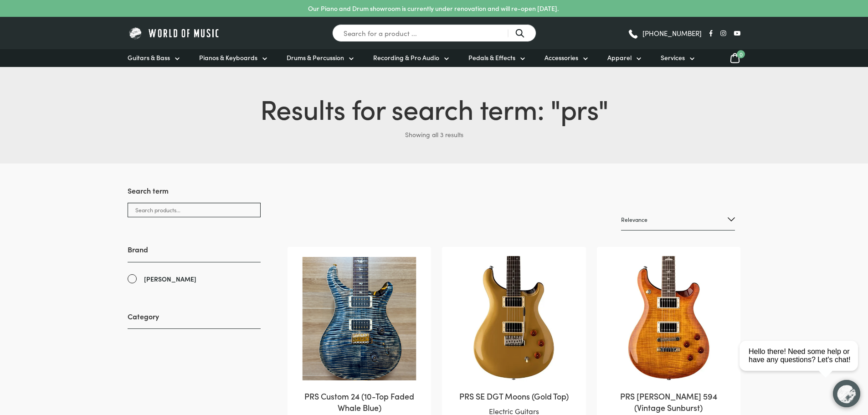 This screenshot has width=868, height=415. What do you see at coordinates (194, 194) in the screenshot?
I see `h3: Search term` at bounding box center [194, 194].